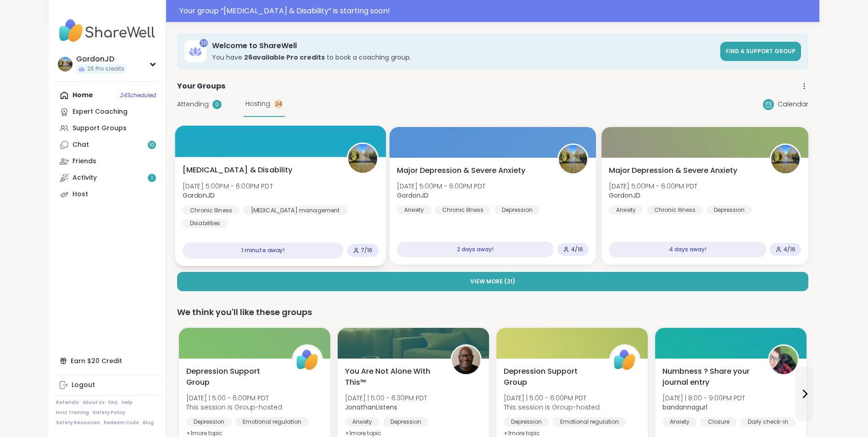 This screenshot has width=868, height=437. I want to click on a: Host, so click(107, 194).